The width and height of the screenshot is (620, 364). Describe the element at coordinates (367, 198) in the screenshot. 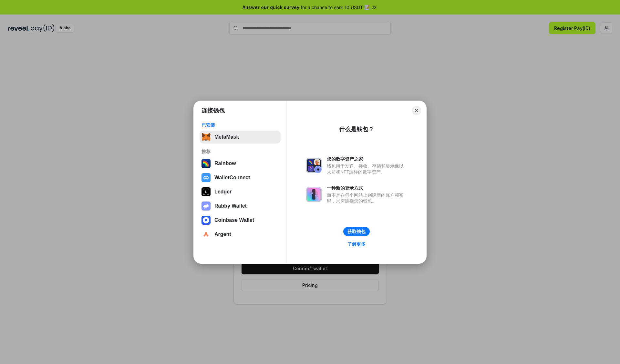

I see `div: 而不是在每个网站上创建新的账户和密码，只需连接您的钱包。` at that location.